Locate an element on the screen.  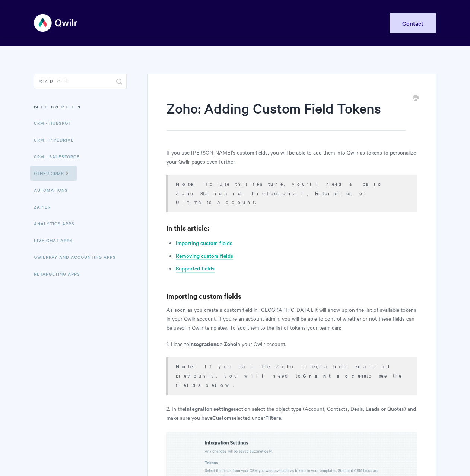
a: Zapier is located at coordinates (45, 207).